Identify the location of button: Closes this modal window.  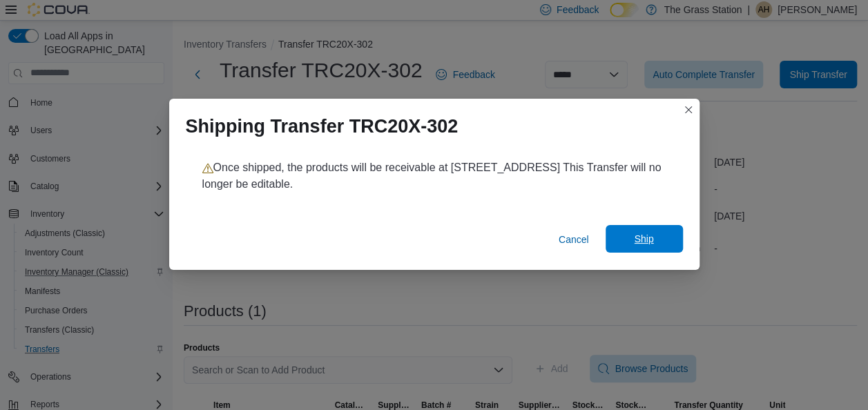
(689, 110).